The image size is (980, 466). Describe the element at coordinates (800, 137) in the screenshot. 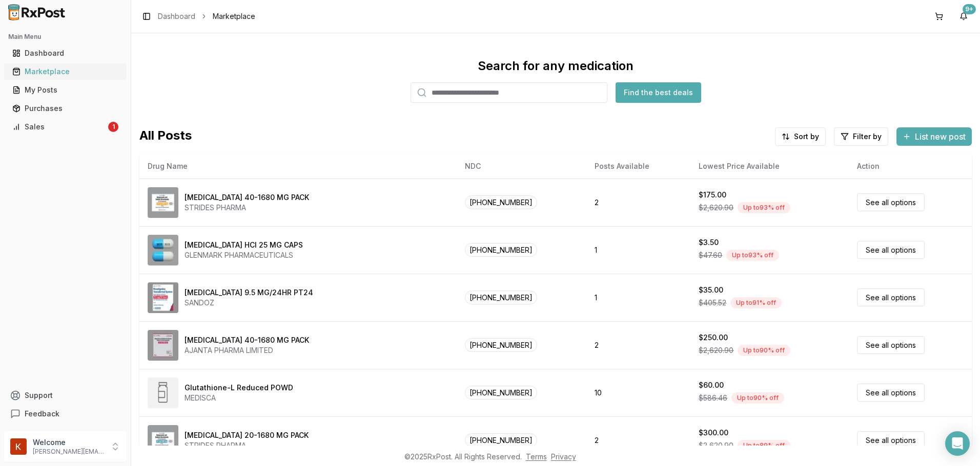

I see `button: Sort by` at that location.